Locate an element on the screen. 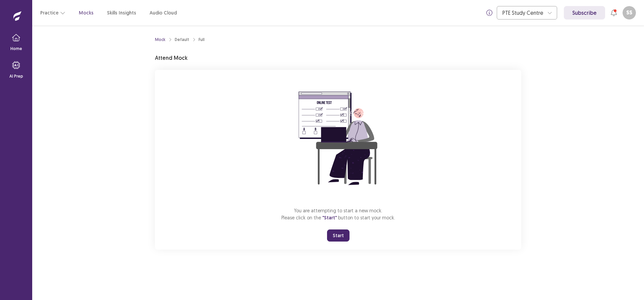 The width and height of the screenshot is (644, 300). p: Attend Mock is located at coordinates (171, 58).